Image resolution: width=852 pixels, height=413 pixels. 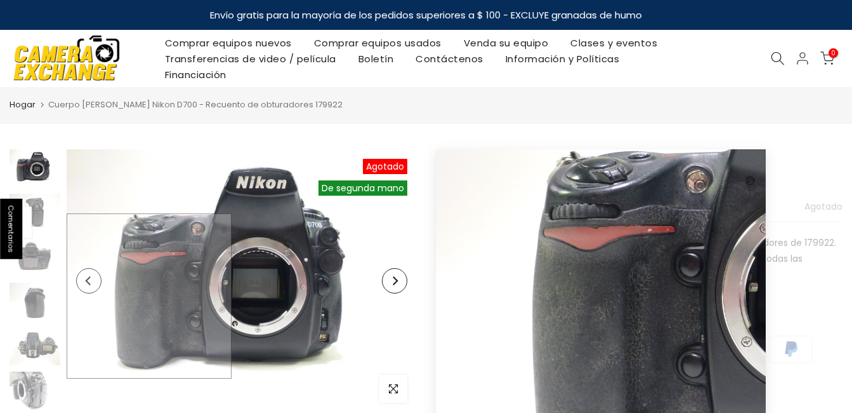 What do you see at coordinates (506, 380) in the screenshot?
I see `img: visado` at bounding box center [506, 380].